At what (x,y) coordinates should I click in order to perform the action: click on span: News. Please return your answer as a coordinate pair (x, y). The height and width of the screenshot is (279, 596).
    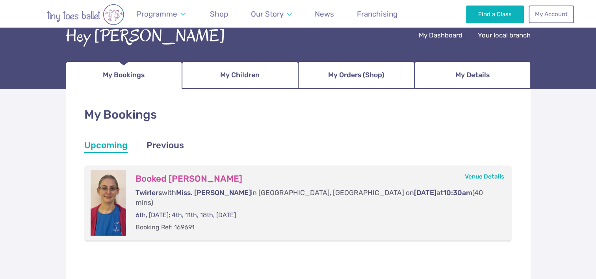
    Looking at the image, I should click on (324, 14).